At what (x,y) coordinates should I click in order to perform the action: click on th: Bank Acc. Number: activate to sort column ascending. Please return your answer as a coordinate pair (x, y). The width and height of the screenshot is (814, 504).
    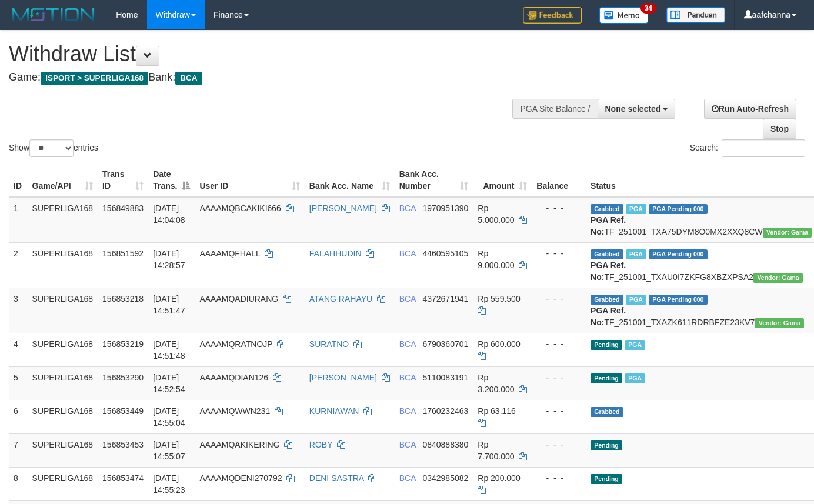
    Looking at the image, I should click on (434, 180).